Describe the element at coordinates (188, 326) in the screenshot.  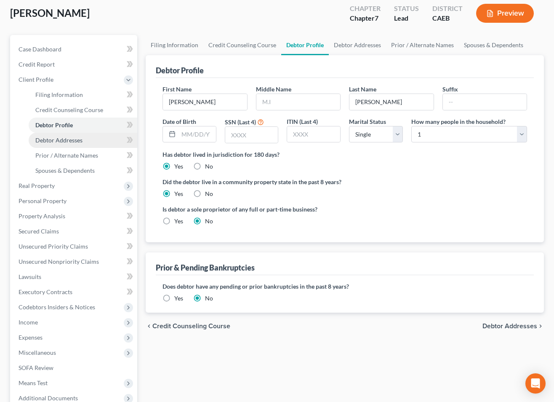
I see `button: chevron_left Credit Counseling Course` at that location.